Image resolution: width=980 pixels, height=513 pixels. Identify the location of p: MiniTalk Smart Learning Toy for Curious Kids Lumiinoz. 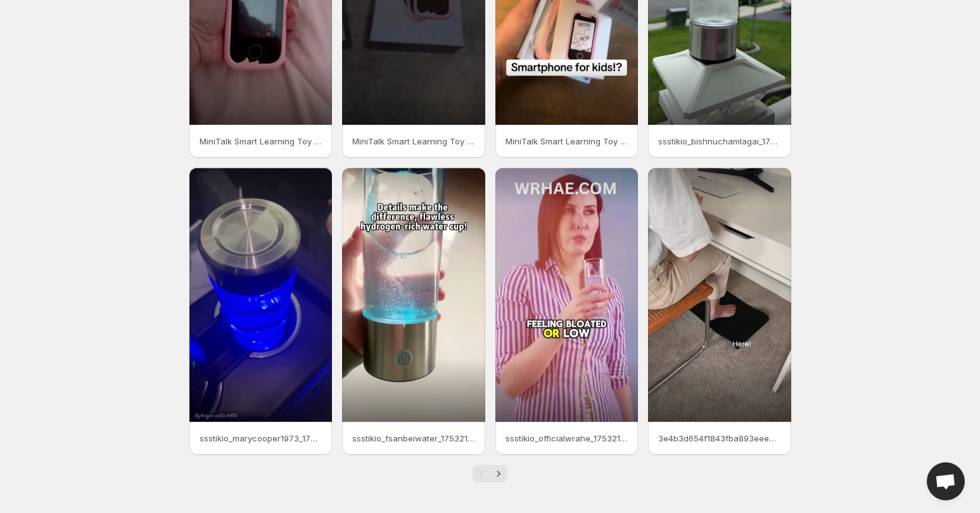
(566, 141).